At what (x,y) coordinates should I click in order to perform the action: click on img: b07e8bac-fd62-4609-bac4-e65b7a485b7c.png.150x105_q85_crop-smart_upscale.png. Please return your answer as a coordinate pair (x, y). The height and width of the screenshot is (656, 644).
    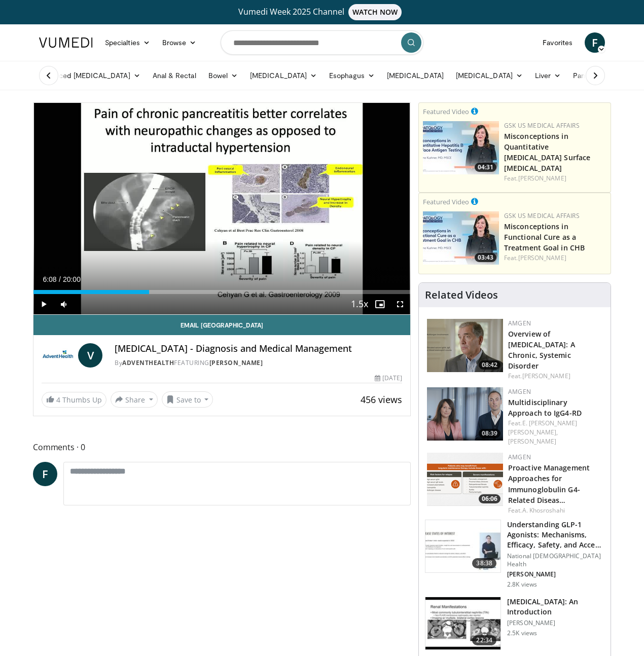
    Looking at the image, I should click on (465, 479).